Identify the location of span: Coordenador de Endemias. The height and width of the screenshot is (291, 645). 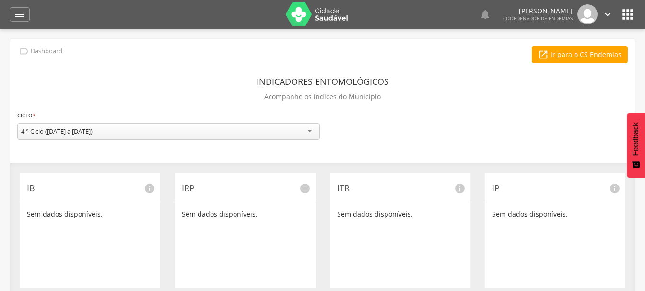
(537, 18).